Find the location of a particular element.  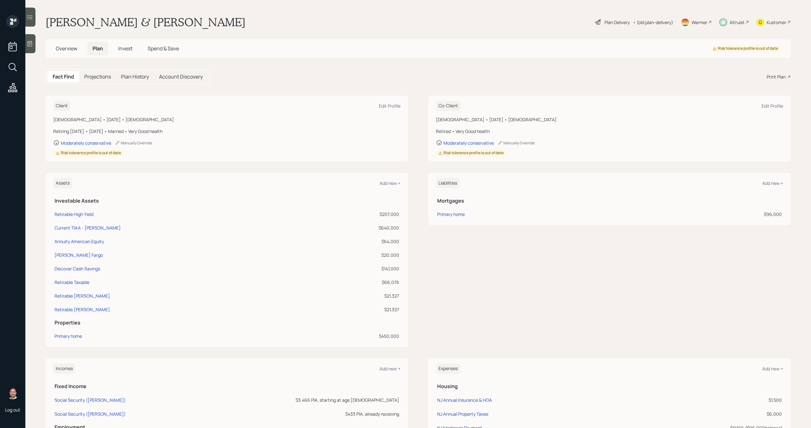

h5: Plan History is located at coordinates (135, 77).